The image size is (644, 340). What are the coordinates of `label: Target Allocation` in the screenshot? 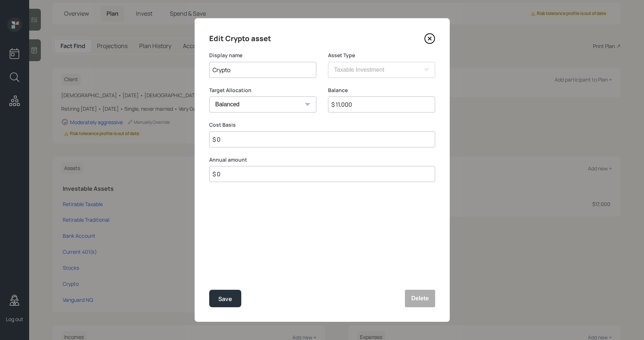 It's located at (263, 90).